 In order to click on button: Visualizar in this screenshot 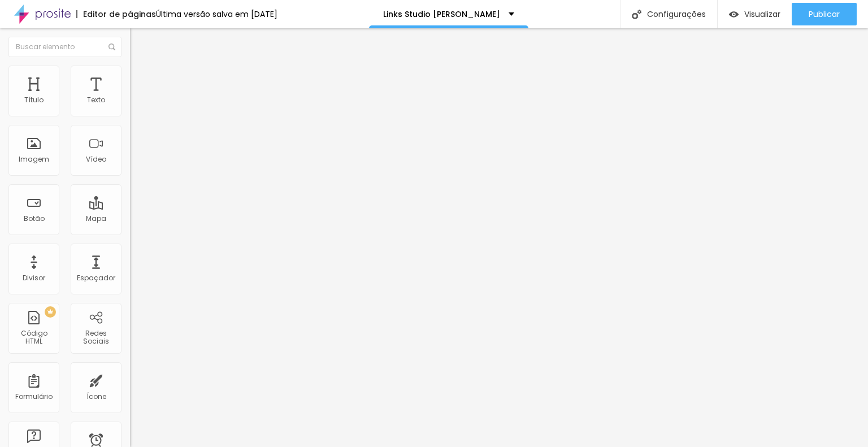, I will do `click(754, 14)`.